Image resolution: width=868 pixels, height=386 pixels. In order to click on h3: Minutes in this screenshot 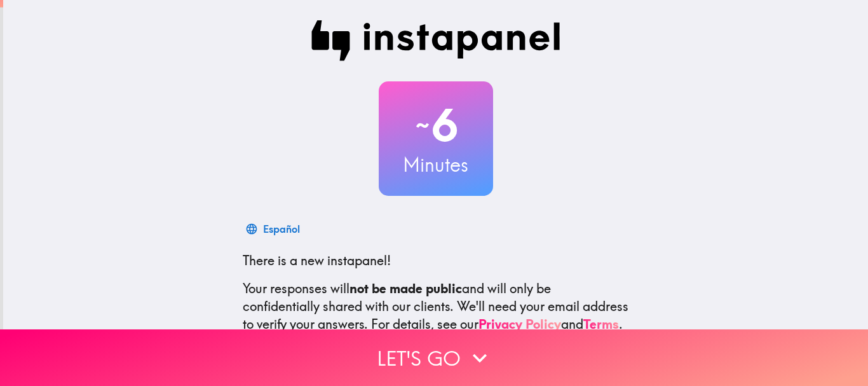, I will do `click(436, 165)`.